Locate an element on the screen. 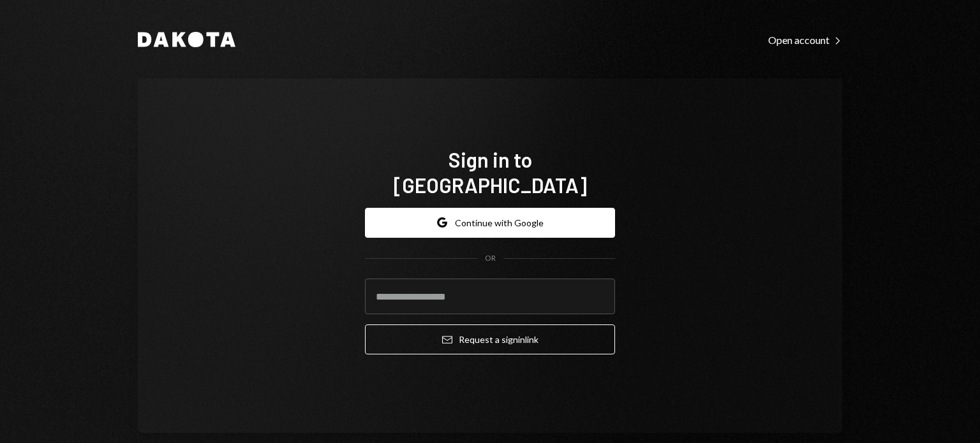 The height and width of the screenshot is (443, 980). div: Open account is located at coordinates (806, 40).